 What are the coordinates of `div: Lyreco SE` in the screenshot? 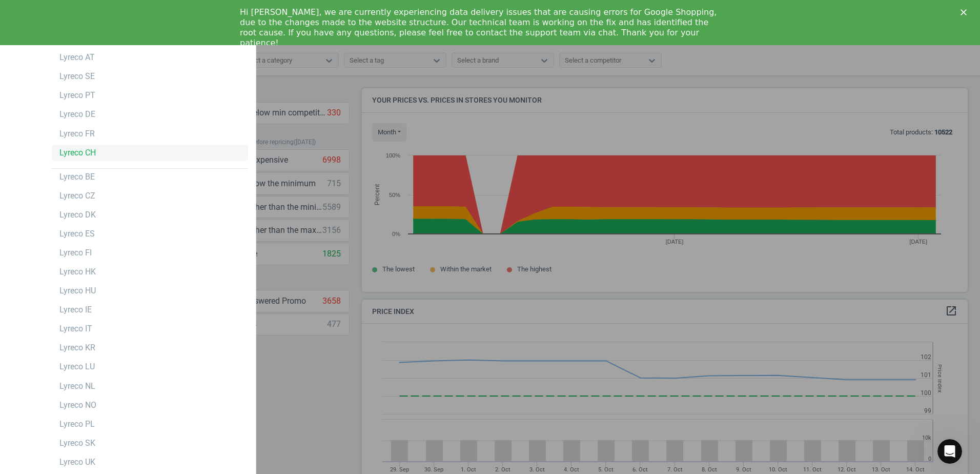 It's located at (77, 76).